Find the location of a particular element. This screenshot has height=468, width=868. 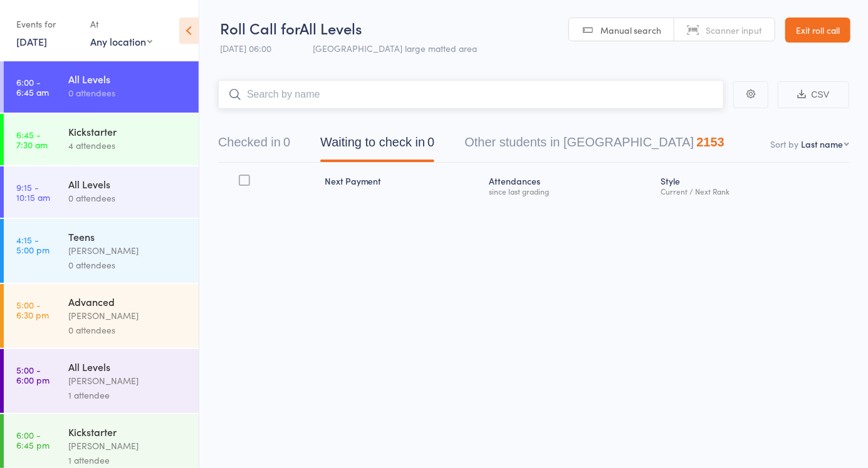

span: All Levels is located at coordinates (331, 28).